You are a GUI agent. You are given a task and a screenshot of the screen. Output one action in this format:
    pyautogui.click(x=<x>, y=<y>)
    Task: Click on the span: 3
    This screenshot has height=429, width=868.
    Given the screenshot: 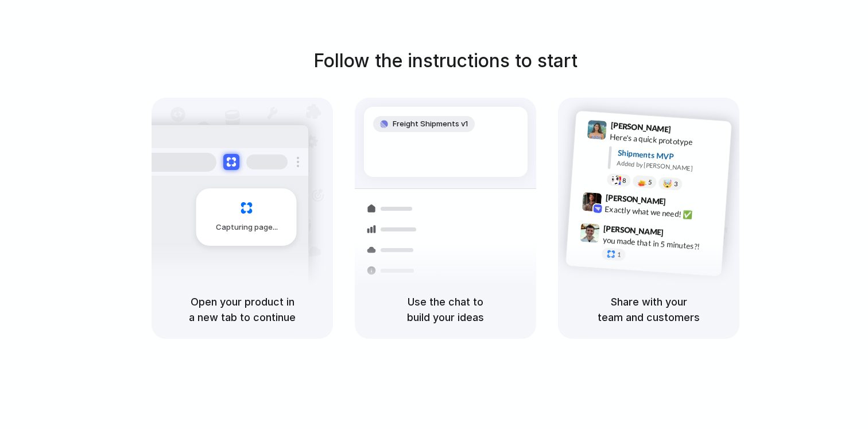 What is the action you would take?
    pyautogui.click(x=676, y=184)
    